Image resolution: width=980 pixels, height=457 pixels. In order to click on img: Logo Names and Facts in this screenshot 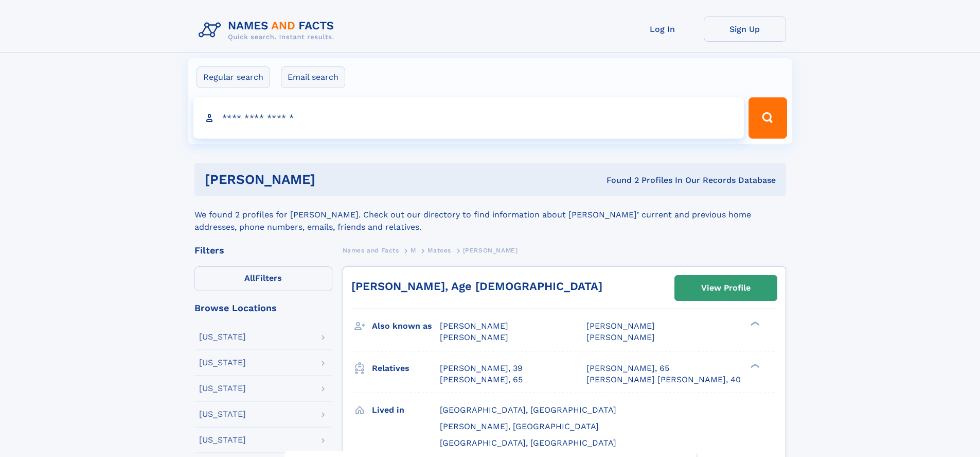, I will do `click(268, 30)`.